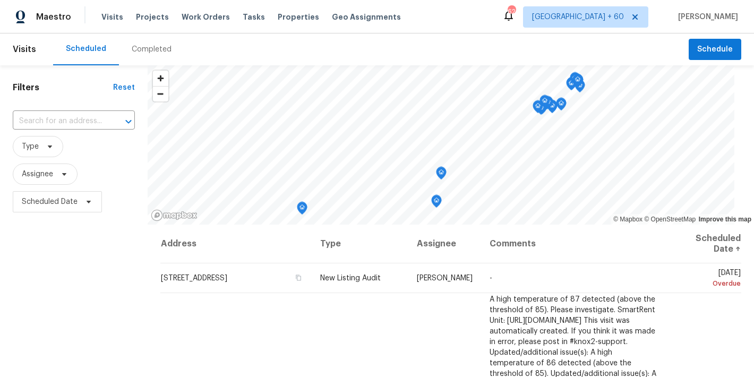 This screenshot has height=377, width=754. I want to click on span: New Listing Audit, so click(351, 278).